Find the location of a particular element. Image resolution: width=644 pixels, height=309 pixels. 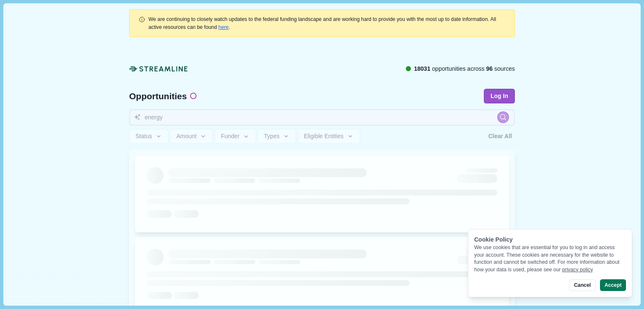

a: here is located at coordinates (223, 27).